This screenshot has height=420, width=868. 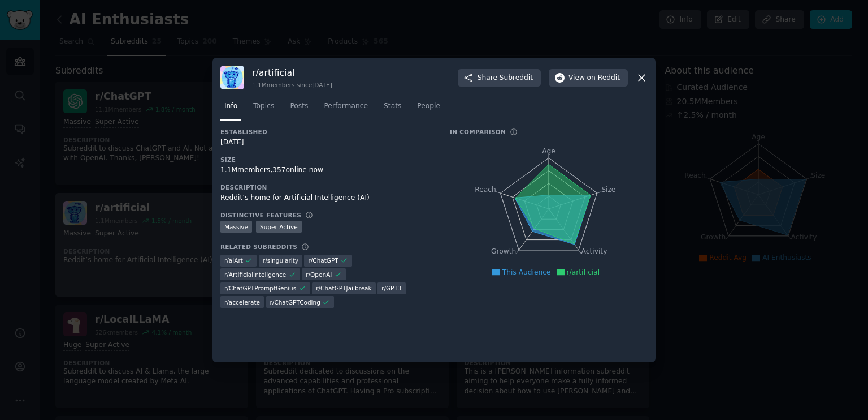 What do you see at coordinates (264, 109) in the screenshot?
I see `a: Topics` at bounding box center [264, 109].